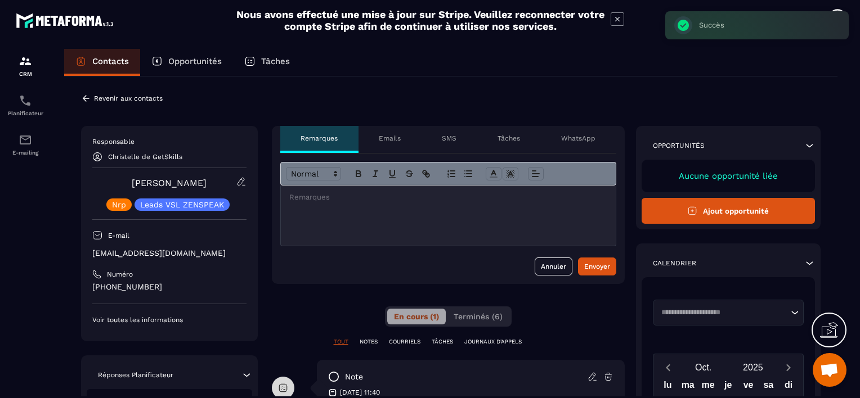  Describe the element at coordinates (136, 375) in the screenshot. I see `p: Réponses Planificateur` at that location.